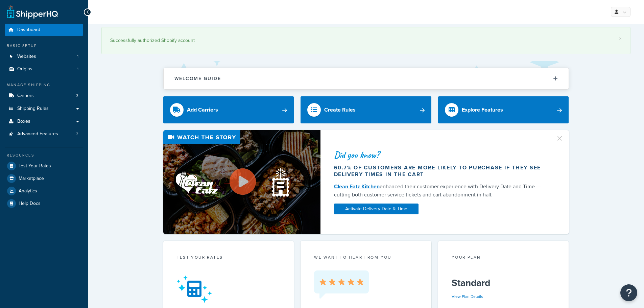  I want to click on button: Open Resource Center, so click(629, 293).